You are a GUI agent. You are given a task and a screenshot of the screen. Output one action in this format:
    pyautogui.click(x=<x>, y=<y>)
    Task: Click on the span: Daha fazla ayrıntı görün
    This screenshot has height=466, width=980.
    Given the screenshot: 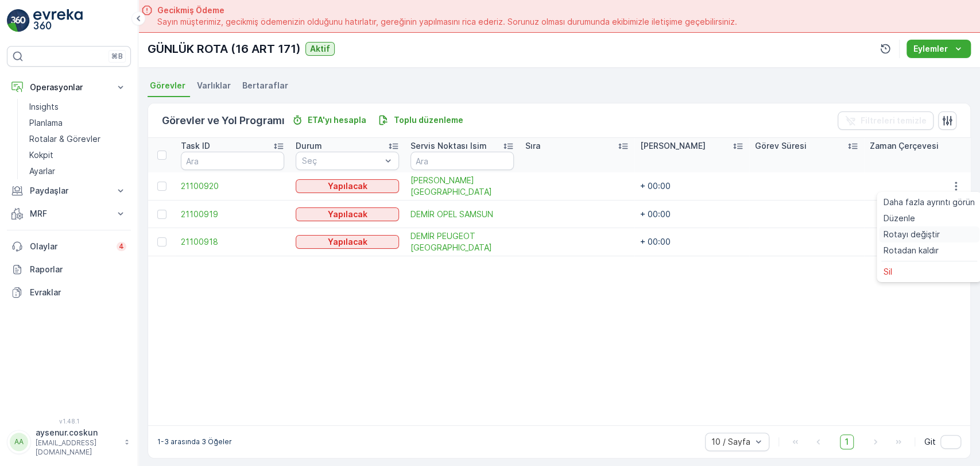 What is the action you would take?
    pyautogui.click(x=929, y=202)
    